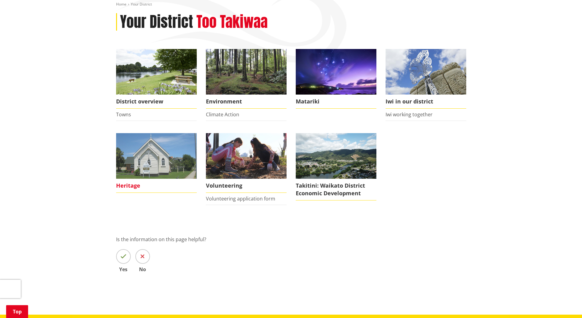 This screenshot has height=318, width=582. I want to click on span: Environment, so click(246, 101).